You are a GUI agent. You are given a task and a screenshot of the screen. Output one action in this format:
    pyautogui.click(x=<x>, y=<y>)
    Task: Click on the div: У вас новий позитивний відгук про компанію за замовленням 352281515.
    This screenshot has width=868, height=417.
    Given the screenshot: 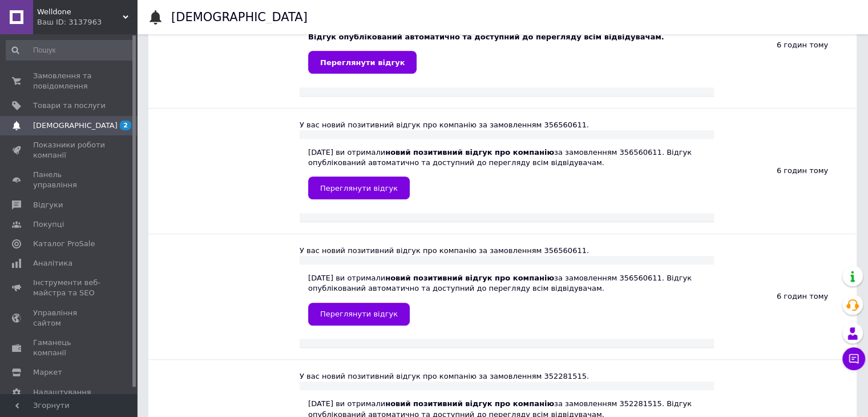 What is the action you would take?
    pyautogui.click(x=507, y=377)
    